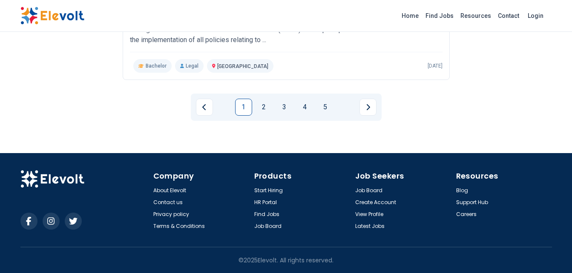  What do you see at coordinates (156, 66) in the screenshot?
I see `span: Bachelor` at bounding box center [156, 66].